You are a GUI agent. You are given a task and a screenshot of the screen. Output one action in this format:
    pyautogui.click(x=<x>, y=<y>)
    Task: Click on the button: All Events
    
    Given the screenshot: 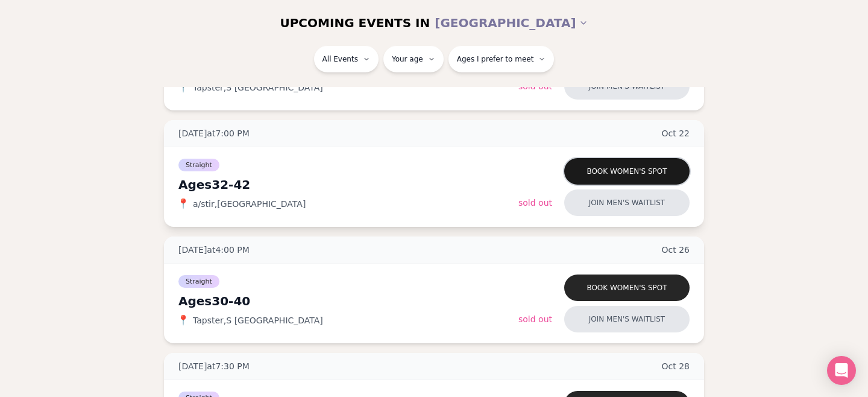 What is the action you would take?
    pyautogui.click(x=346, y=59)
    